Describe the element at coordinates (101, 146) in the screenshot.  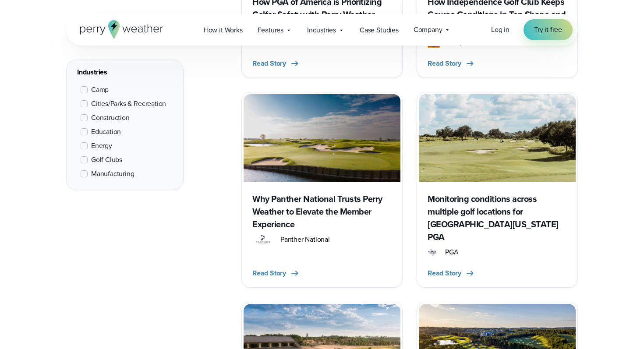
I see `span: Energy` at that location.